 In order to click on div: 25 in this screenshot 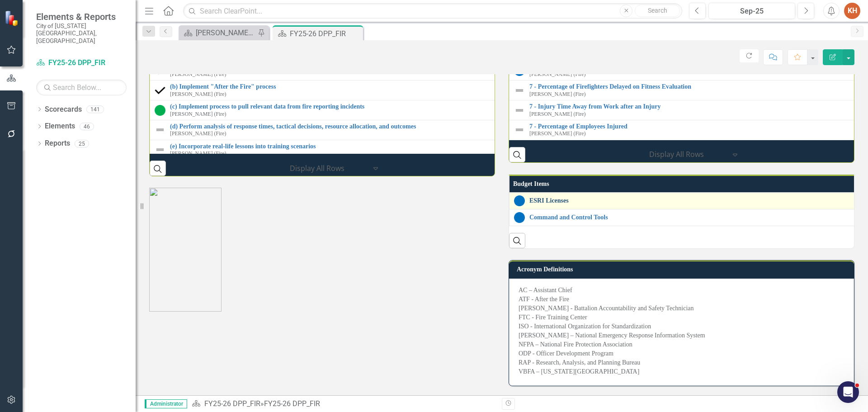, I will do `click(82, 144)`.